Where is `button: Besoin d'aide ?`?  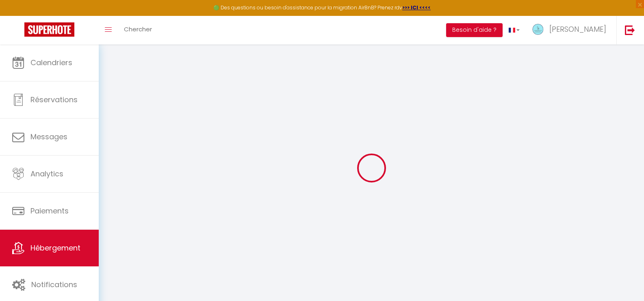
button: Besoin d'aide ? is located at coordinates (475, 30).